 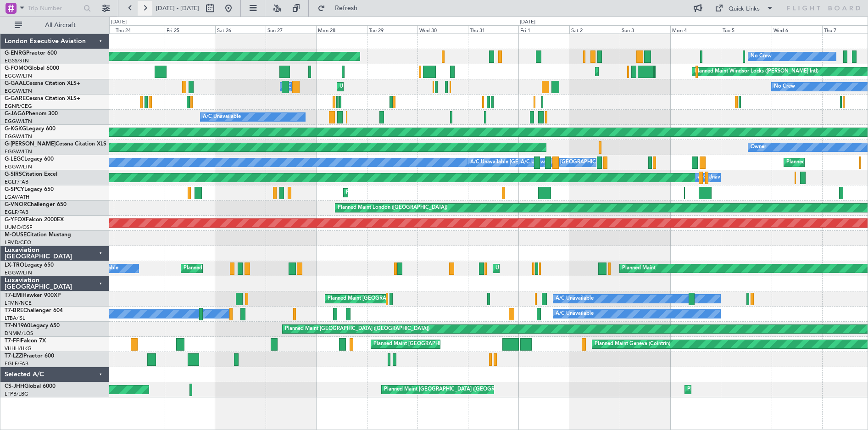 I want to click on div: Sun 3, so click(x=645, y=29).